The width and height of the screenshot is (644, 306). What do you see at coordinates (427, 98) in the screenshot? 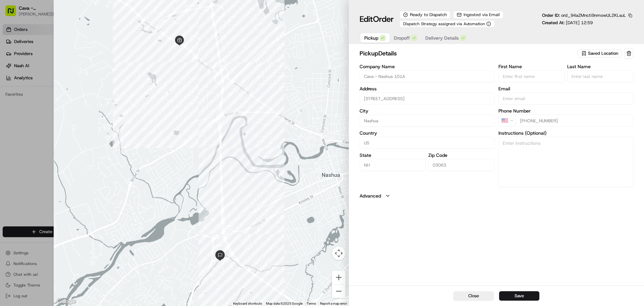
I see `input: 350 Amherst St, Nashua, NH 03063, USA` at bounding box center [427, 98].